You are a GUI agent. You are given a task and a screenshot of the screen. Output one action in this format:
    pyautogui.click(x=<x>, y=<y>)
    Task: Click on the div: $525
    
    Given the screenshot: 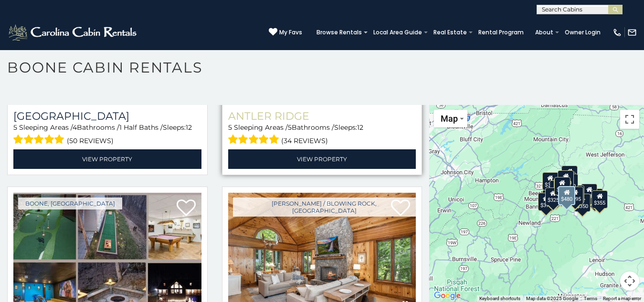 What is the action you would take?
    pyautogui.click(x=570, y=174)
    